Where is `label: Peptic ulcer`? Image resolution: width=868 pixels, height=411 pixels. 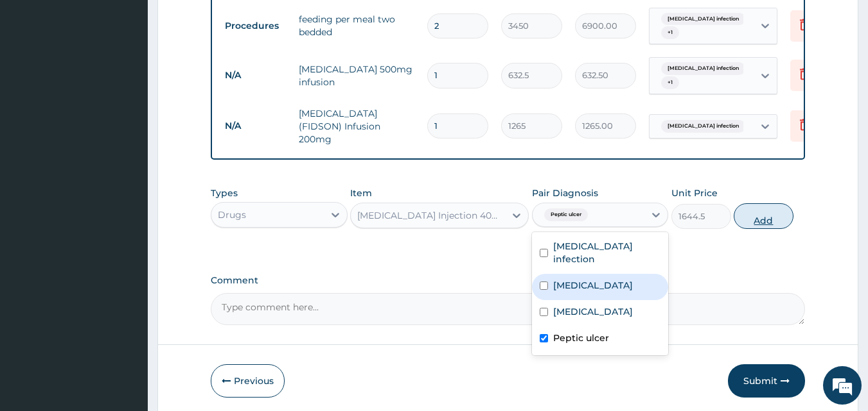
label: Peptic ulcer is located at coordinates (581, 338).